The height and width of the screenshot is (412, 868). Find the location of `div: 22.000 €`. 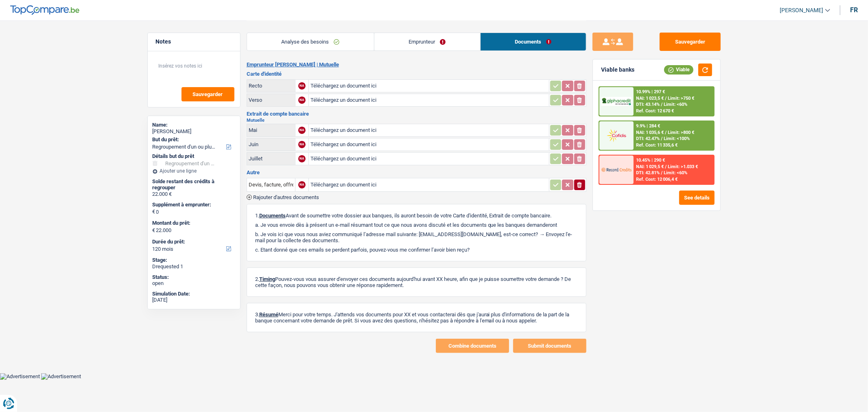

div: 22.000 € is located at coordinates (194, 194).